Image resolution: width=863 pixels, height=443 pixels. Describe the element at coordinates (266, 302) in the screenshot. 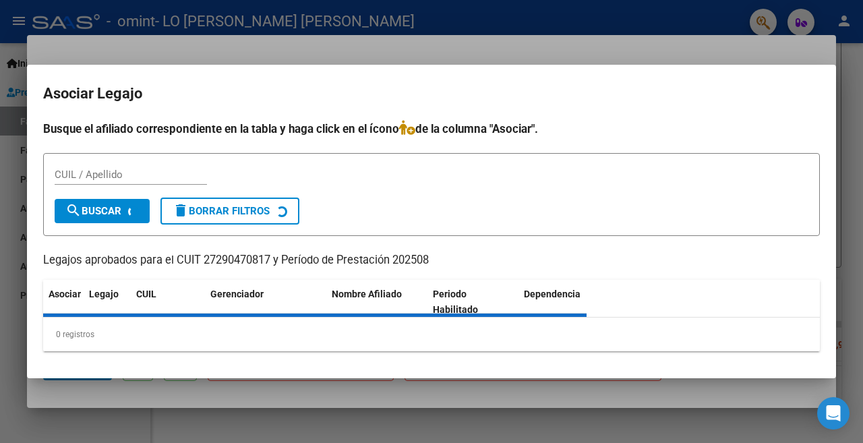

I see `datatable-header-cell: Gerenciador` at that location.